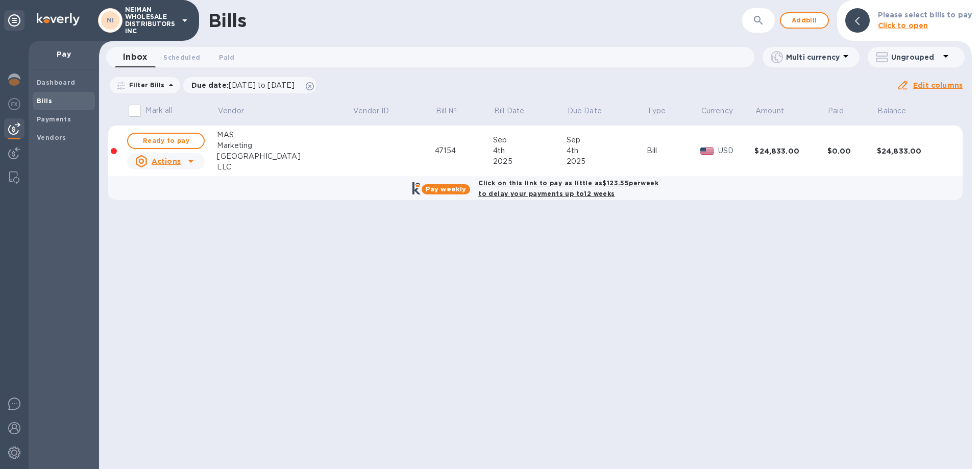 The image size is (980, 469). What do you see at coordinates (836, 111) in the screenshot?
I see `p: Paid` at bounding box center [836, 111].